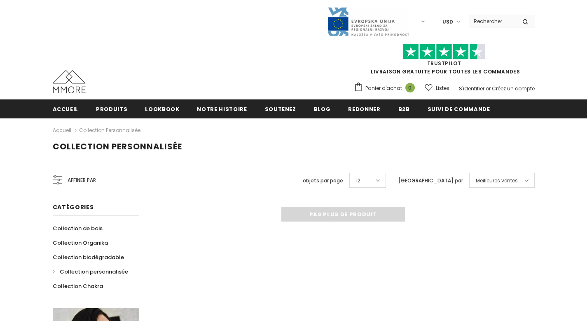  Describe the element at coordinates (368, 21) in the screenshot. I see `a: Javni Razpis` at that location.